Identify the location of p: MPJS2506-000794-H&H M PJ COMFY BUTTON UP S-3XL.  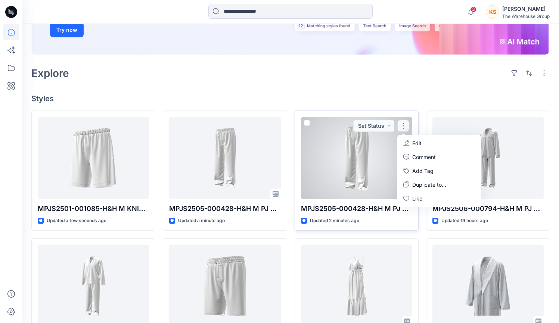
(488, 209).